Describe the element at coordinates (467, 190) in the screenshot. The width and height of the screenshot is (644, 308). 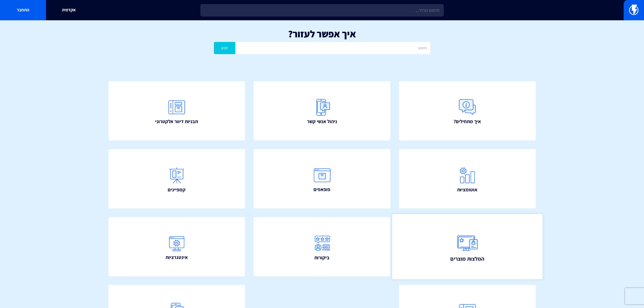
I see `span: אוטומציות` at that location.